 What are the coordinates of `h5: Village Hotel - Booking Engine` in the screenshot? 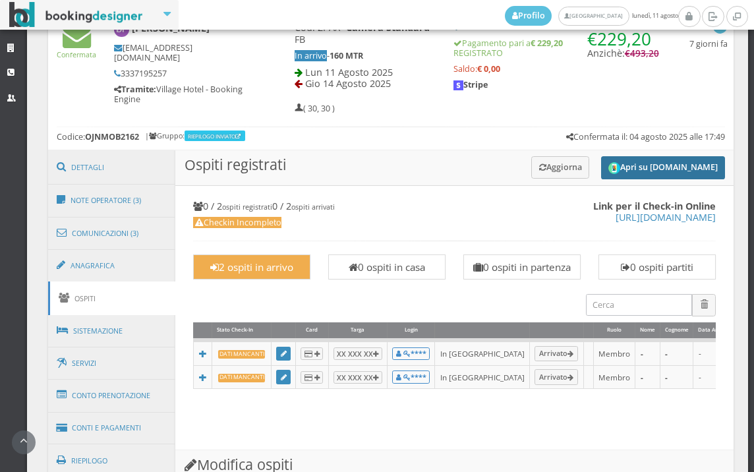 It's located at (182, 94).